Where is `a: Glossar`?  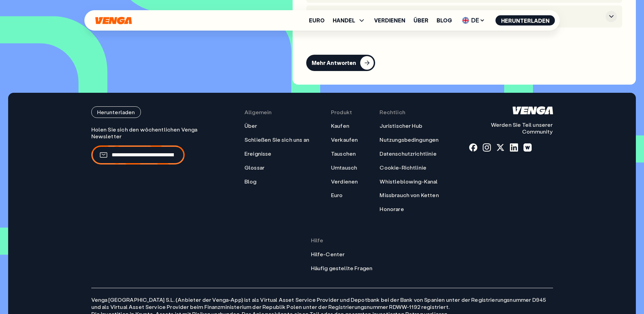 a: Glossar is located at coordinates (254, 168).